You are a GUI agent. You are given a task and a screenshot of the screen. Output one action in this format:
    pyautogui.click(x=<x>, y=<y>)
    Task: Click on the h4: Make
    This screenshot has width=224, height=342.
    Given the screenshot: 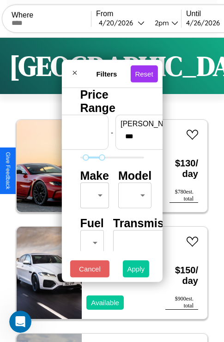 What is the action you would take?
    pyautogui.click(x=94, y=176)
    